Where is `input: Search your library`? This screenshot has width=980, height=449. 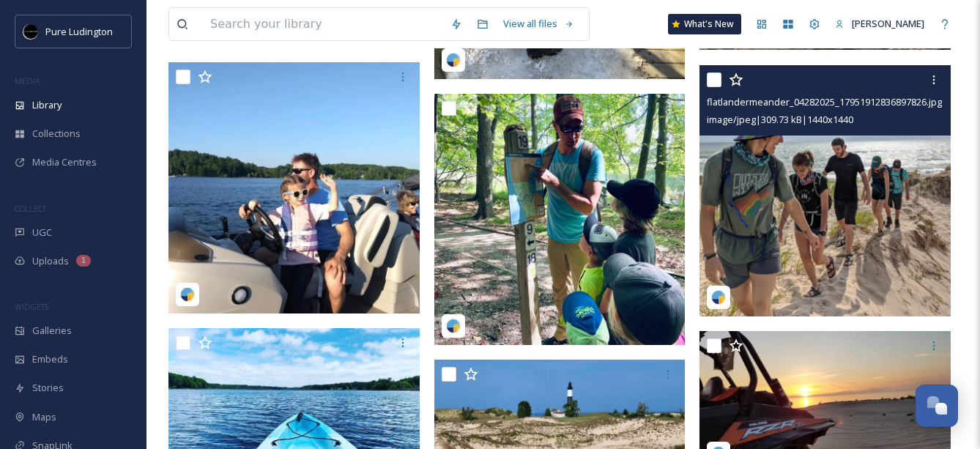 input: Search your library is located at coordinates (323, 24).